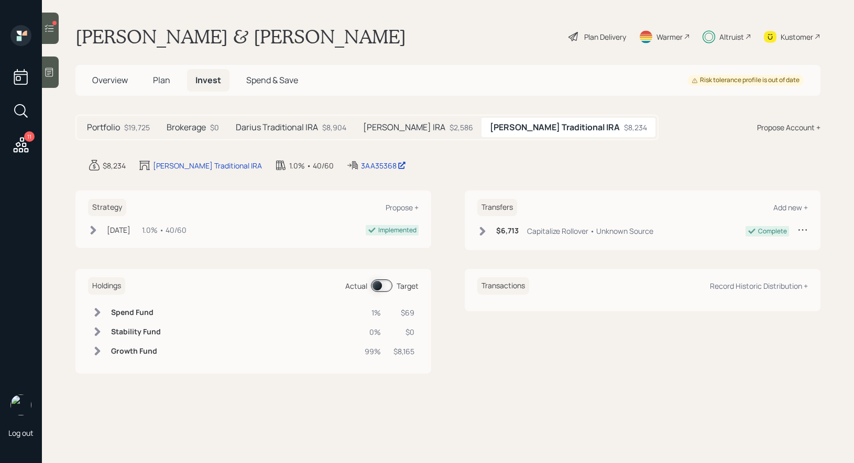 The height and width of the screenshot is (463, 854). What do you see at coordinates (402, 207) in the screenshot?
I see `div: Propose +` at bounding box center [402, 207].